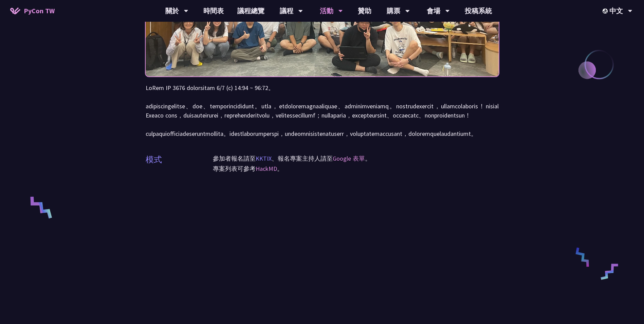  What do you see at coordinates (154, 160) in the screenshot?
I see `p: 模式` at bounding box center [154, 160].